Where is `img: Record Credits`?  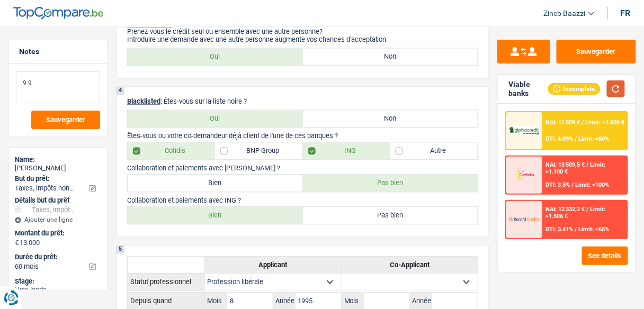
img: Record Credits is located at coordinates (524, 219).